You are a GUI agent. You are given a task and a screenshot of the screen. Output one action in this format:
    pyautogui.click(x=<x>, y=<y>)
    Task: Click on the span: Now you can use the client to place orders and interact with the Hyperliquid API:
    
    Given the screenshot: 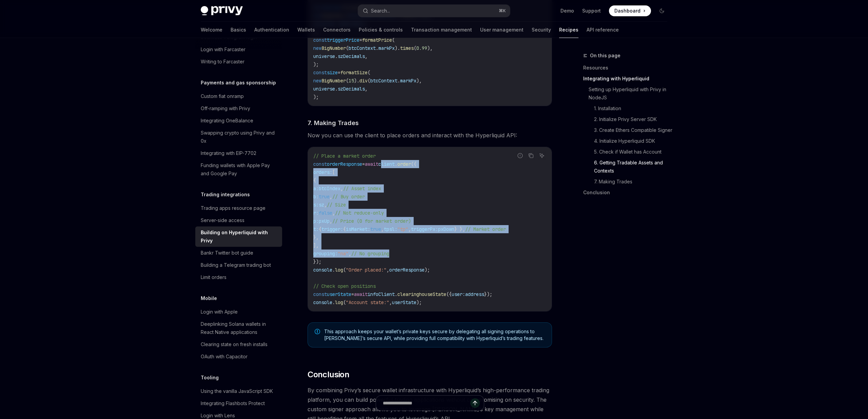 What is the action you would take?
    pyautogui.click(x=430, y=136)
    